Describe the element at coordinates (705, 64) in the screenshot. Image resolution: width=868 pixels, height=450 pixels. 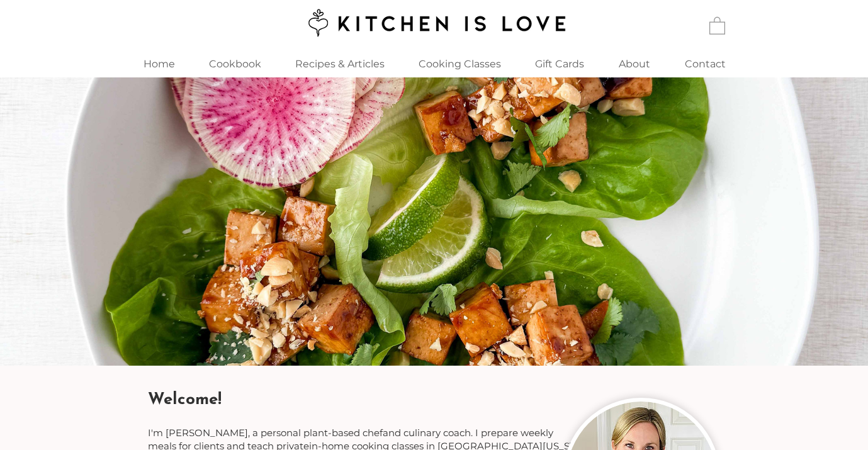
I see `p: Contact` at that location.